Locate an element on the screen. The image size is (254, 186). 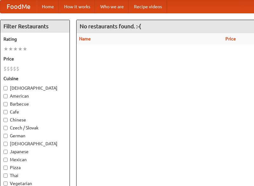
input: Chinese is located at coordinates (5, 120).